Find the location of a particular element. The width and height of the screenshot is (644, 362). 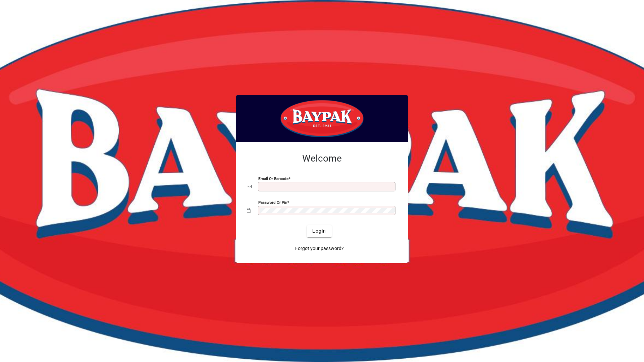

mat-label: Password or Pin is located at coordinates (273, 202).